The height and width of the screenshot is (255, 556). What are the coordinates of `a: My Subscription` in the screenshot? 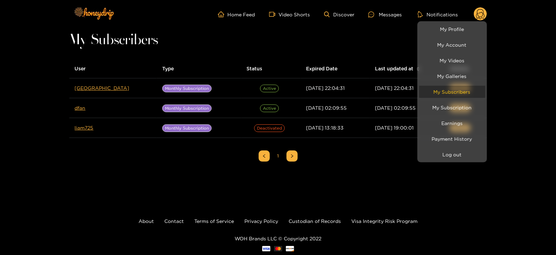 It's located at (452, 107).